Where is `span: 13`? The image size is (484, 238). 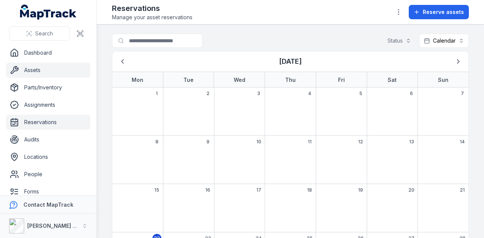 span: 13 is located at coordinates (411, 142).